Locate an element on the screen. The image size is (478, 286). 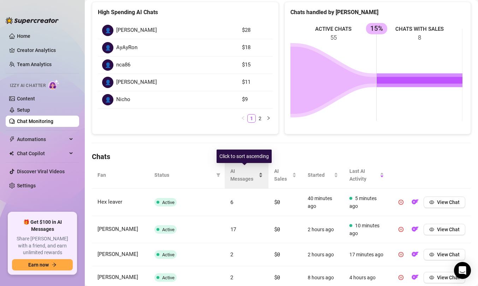
li: 2 is located at coordinates (260, 118).